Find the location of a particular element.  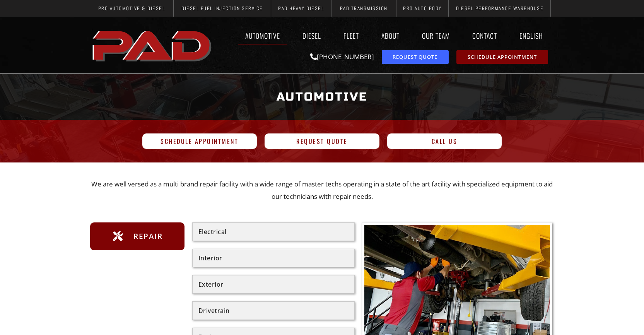

a: Fleet is located at coordinates (351, 35).